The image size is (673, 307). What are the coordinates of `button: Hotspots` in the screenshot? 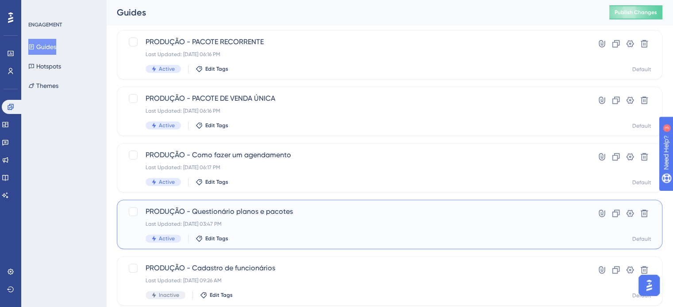 It's located at (45, 66).